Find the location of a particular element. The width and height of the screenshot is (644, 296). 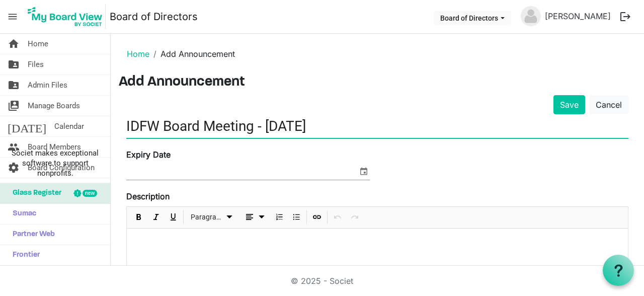

span: Board Members is located at coordinates (54, 147).